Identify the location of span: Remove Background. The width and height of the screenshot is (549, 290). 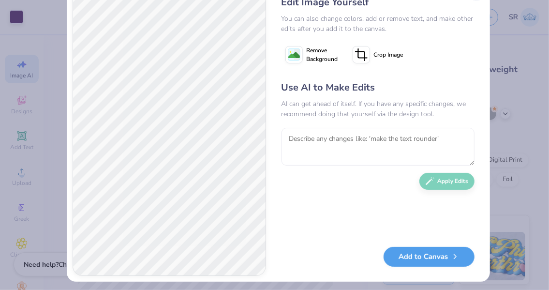
(322, 55).